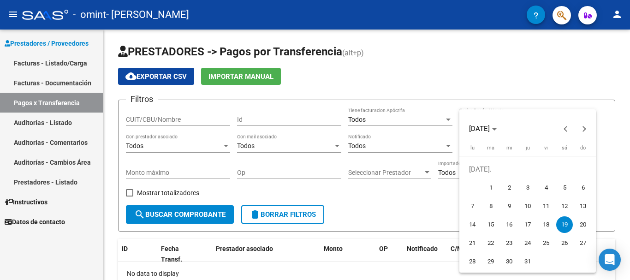 This screenshot has width=630, height=280. I want to click on span: 4, so click(546, 188).